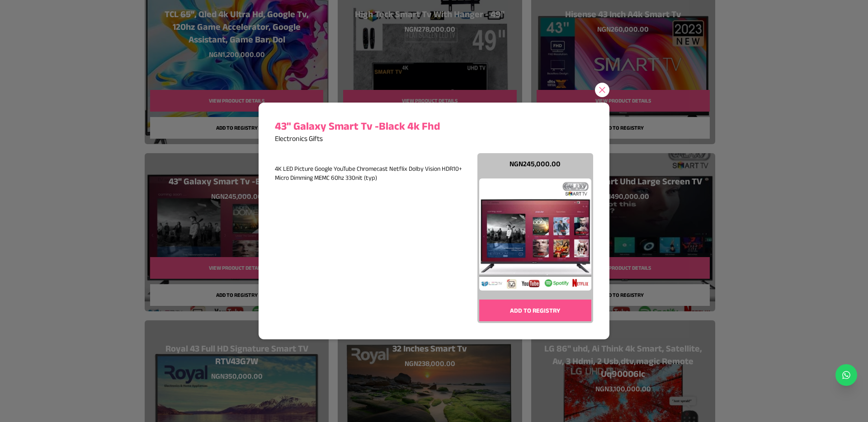 The height and width of the screenshot is (422, 868). I want to click on div: 4K LED Picture Google YouTube Chromecast Netflix Dolby Vision HDR10+ Micro Dimming MEMC 60hz 330n..., so click(372, 173).